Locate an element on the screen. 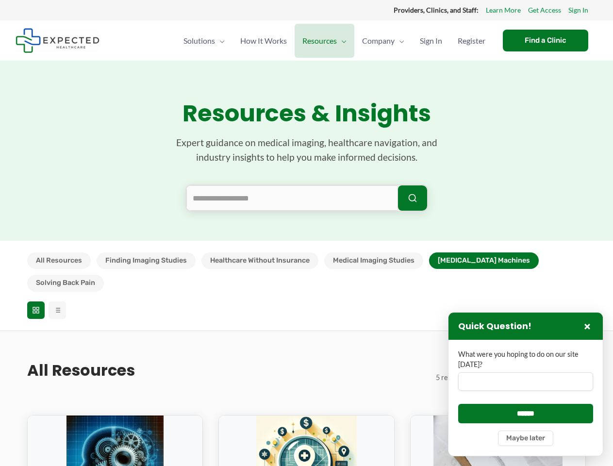 This screenshot has width=613, height=466. a: CompanyMenu Toggle is located at coordinates (383, 41).